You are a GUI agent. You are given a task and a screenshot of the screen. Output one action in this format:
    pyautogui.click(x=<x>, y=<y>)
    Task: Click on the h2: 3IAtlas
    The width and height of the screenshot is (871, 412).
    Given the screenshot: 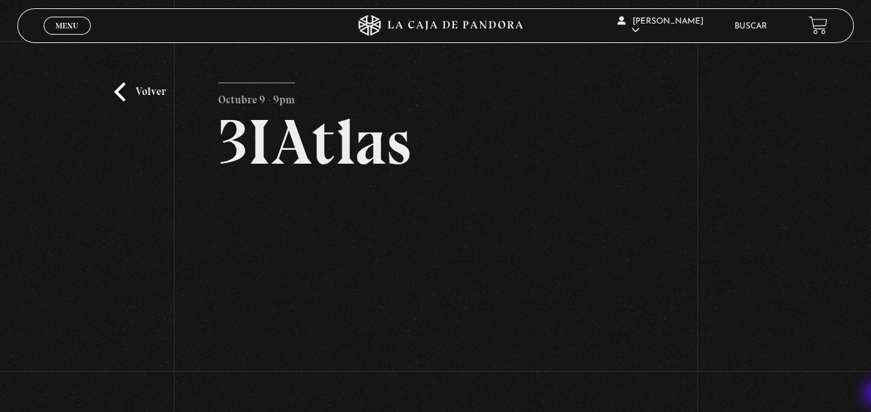 What is the action you would take?
    pyautogui.click(x=436, y=142)
    